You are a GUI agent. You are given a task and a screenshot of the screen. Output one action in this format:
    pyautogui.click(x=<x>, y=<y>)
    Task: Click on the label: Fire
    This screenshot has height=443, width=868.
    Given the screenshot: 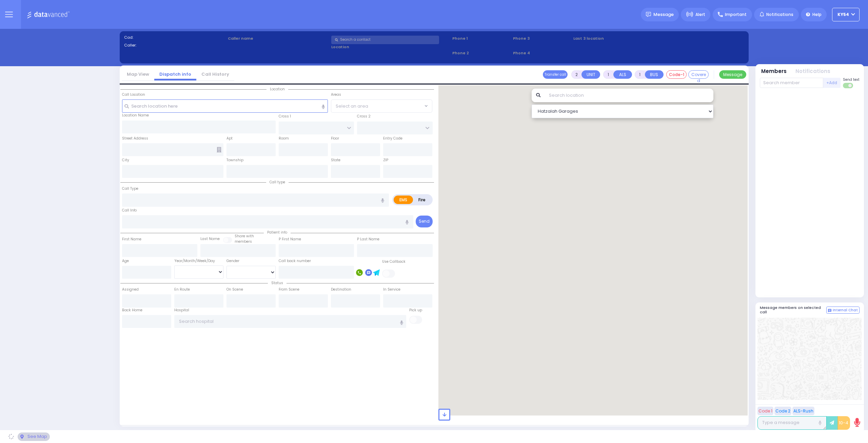 What is the action you would take?
    pyautogui.click(x=422, y=200)
    